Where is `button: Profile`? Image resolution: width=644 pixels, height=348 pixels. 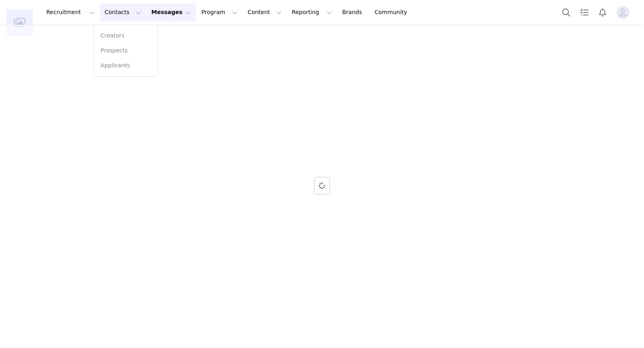
button: Profile is located at coordinates (625, 12).